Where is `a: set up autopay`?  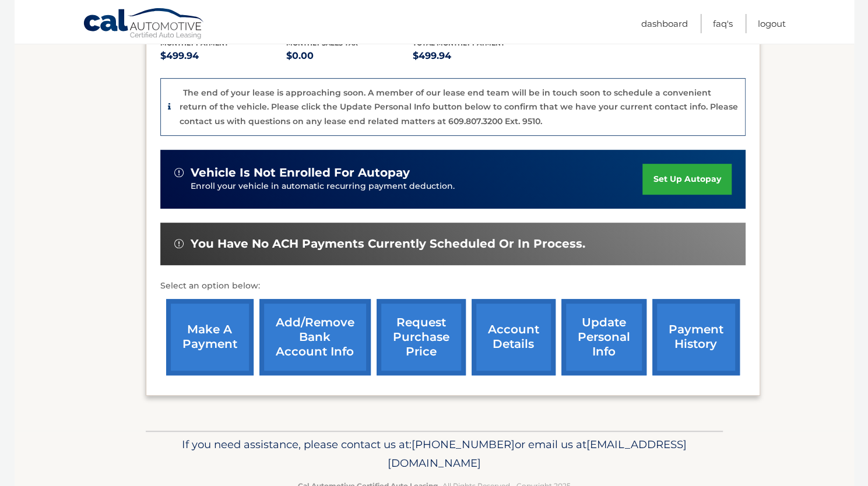 a: set up autopay is located at coordinates (687, 179).